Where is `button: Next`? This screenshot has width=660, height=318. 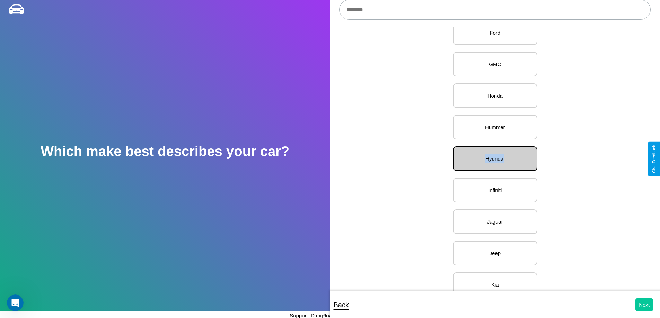 button: Next is located at coordinates (644, 305).